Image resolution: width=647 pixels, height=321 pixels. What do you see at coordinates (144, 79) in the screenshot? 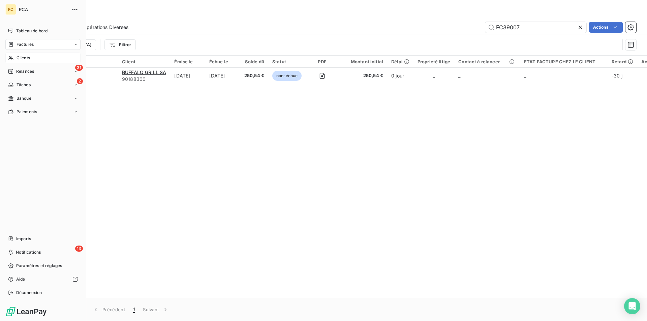
I see `span: 90188300` at bounding box center [144, 79].